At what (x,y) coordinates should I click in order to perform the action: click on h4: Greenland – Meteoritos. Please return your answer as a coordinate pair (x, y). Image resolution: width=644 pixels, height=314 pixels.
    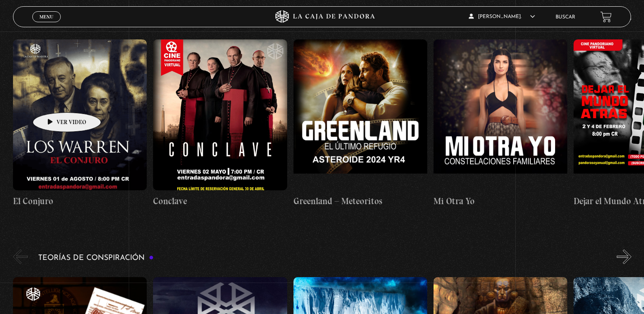
    Looking at the image, I should click on (360, 201).